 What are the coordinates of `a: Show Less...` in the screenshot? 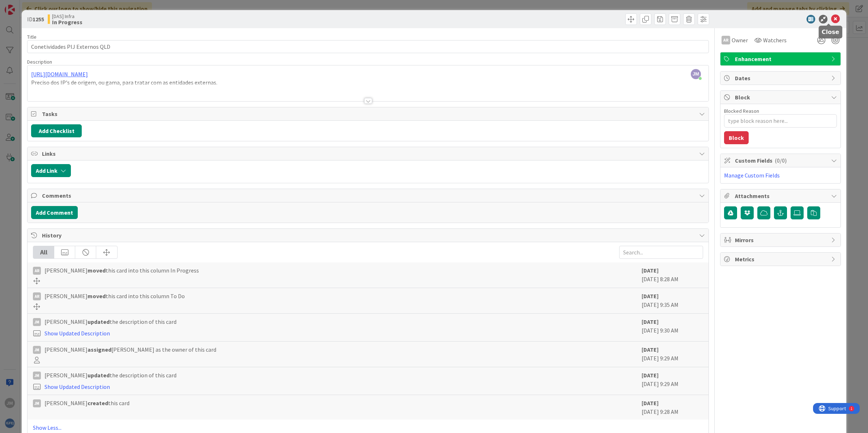 It's located at (368, 428).